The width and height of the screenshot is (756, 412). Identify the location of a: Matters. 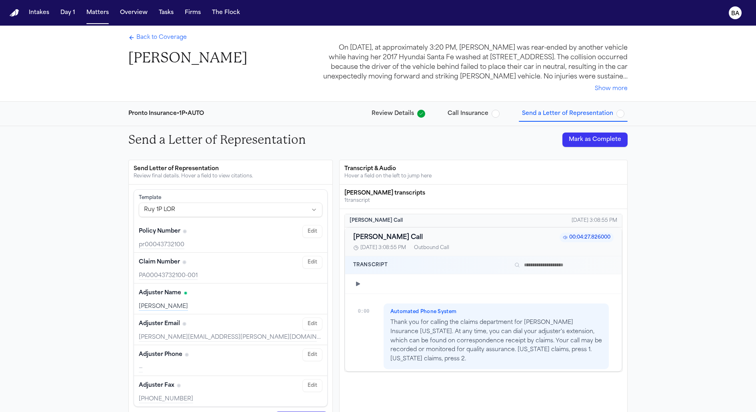
(98, 13).